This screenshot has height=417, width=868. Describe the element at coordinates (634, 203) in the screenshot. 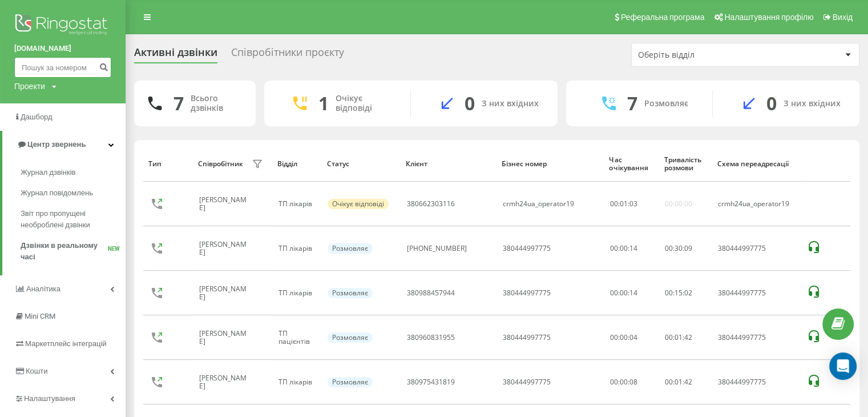

I see `span: 03` at that location.